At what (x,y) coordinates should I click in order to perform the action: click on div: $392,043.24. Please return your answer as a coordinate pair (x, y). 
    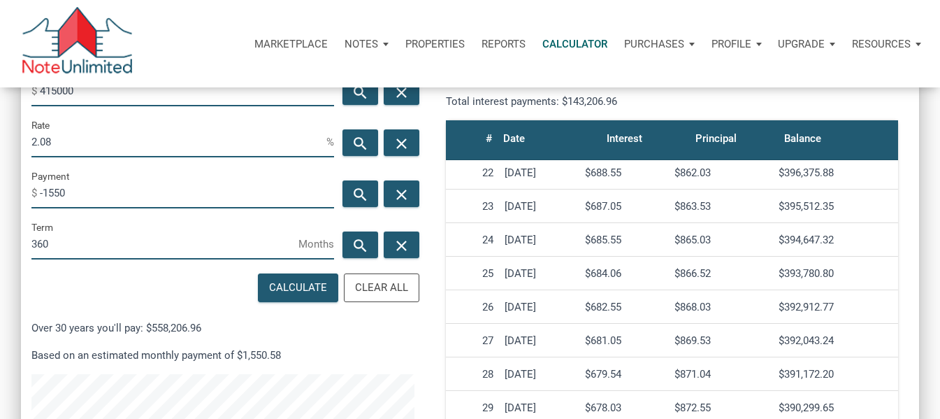
    Looking at the image, I should click on (835, 340).